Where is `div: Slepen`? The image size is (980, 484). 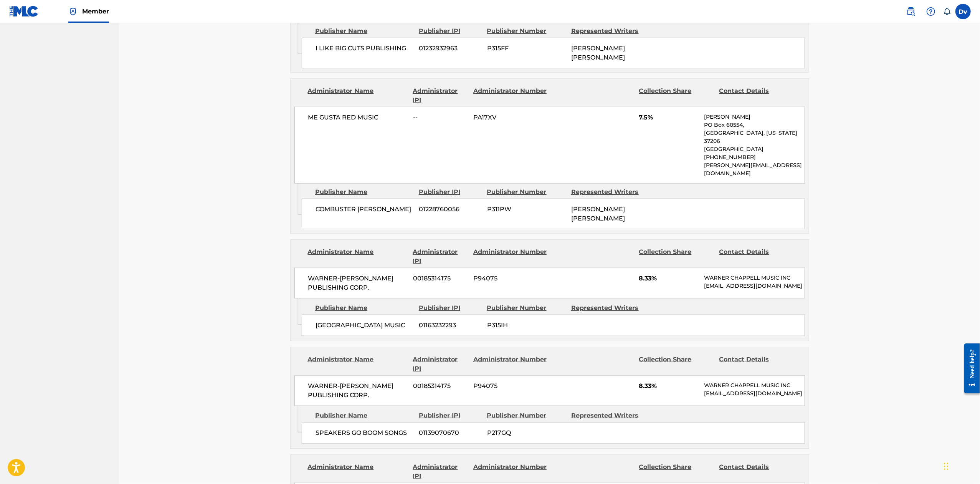
div: Slepen is located at coordinates (946, 466).